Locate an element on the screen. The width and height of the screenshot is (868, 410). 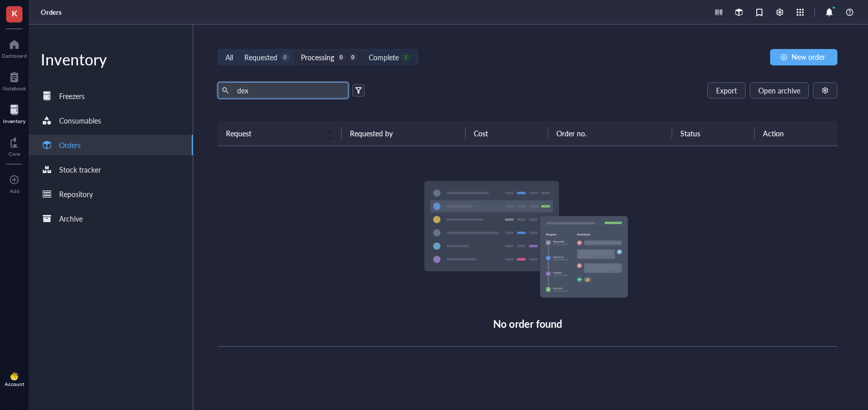
button: New order is located at coordinates (804, 57).